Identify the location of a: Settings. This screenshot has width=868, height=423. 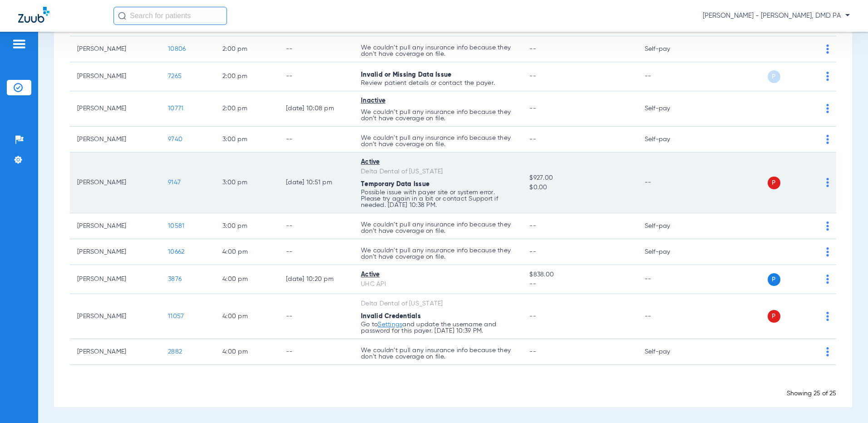
(390, 324).